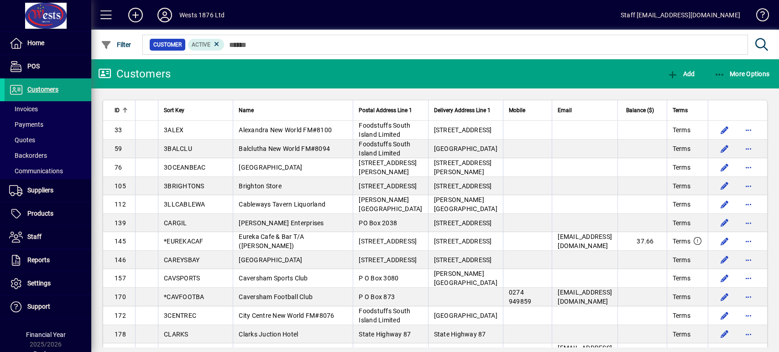  What do you see at coordinates (742, 74) in the screenshot?
I see `button: More Options` at bounding box center [742, 74].